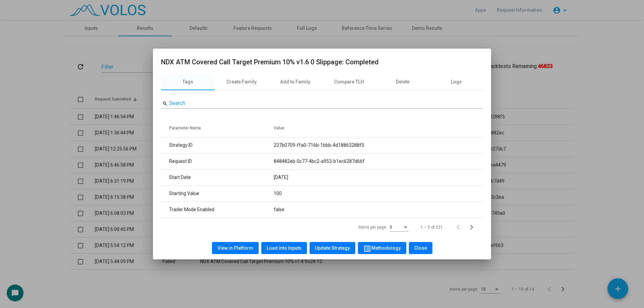 The image size is (644, 308). What do you see at coordinates (382, 248) in the screenshot?
I see `span: Methodology` at bounding box center [382, 248].